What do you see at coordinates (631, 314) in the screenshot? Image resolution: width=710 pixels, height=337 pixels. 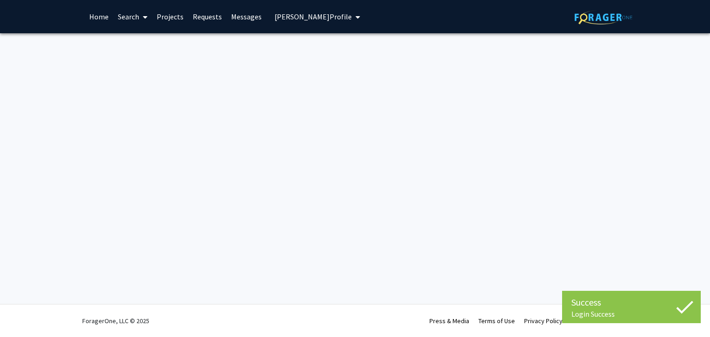 I see `div: Login Success` at bounding box center [631, 314].